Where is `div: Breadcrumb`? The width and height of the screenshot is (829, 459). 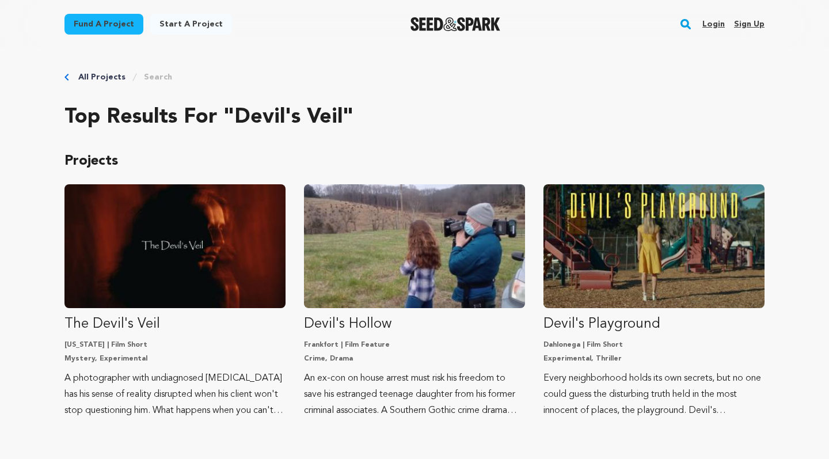
div: Breadcrumb is located at coordinates (415, 77).